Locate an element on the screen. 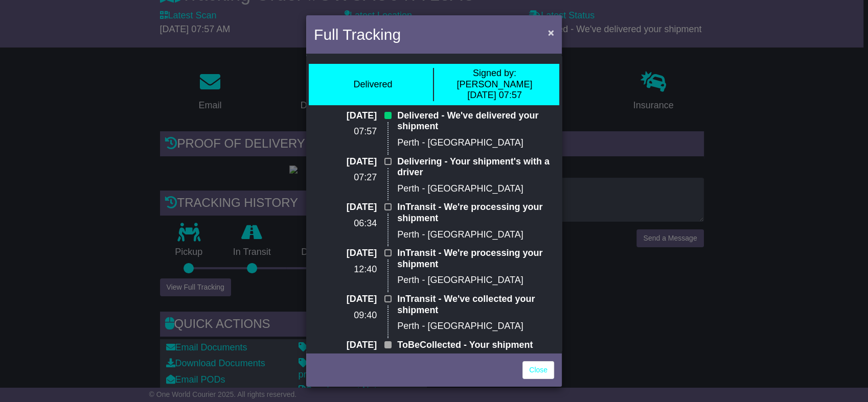 The height and width of the screenshot is (402, 868). button: Close is located at coordinates (551, 32).